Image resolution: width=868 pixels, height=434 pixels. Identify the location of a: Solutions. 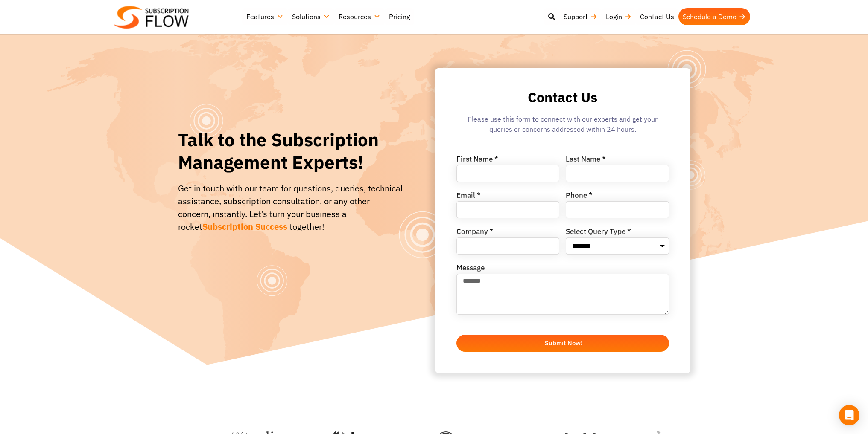
(311, 17).